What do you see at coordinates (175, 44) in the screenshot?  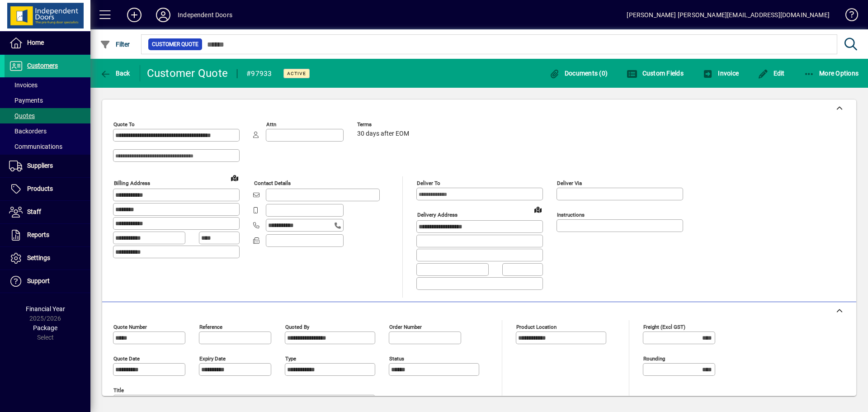 I see `span: Customer Quote` at bounding box center [175, 44].